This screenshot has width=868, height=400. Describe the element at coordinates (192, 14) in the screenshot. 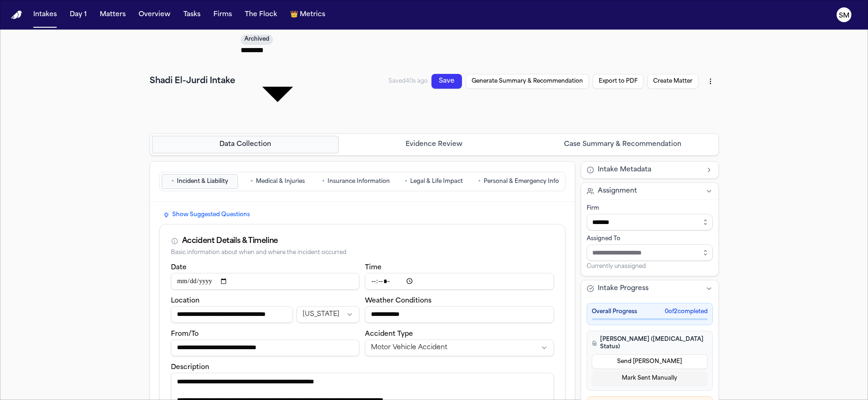

I see `button: Tasks` at that location.